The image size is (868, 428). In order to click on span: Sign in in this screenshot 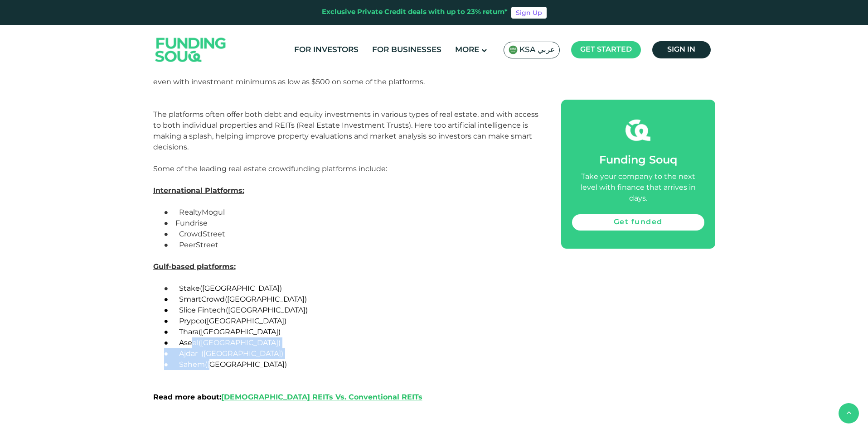, I will do `click(681, 49)`.